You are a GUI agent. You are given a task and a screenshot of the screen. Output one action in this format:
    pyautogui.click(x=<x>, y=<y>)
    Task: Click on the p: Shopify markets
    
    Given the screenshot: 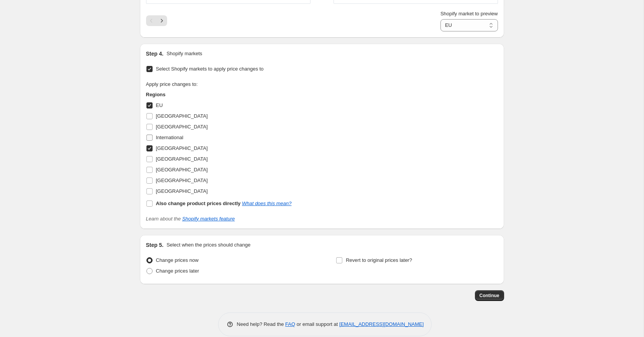 What is the action you would take?
    pyautogui.click(x=184, y=54)
    